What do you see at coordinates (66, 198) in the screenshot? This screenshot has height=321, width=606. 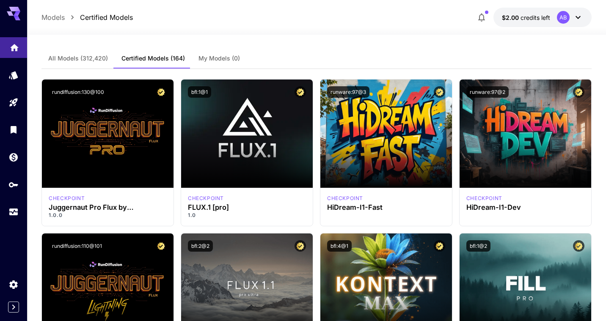 I see `div: FLUX.1 D` at bounding box center [66, 198].